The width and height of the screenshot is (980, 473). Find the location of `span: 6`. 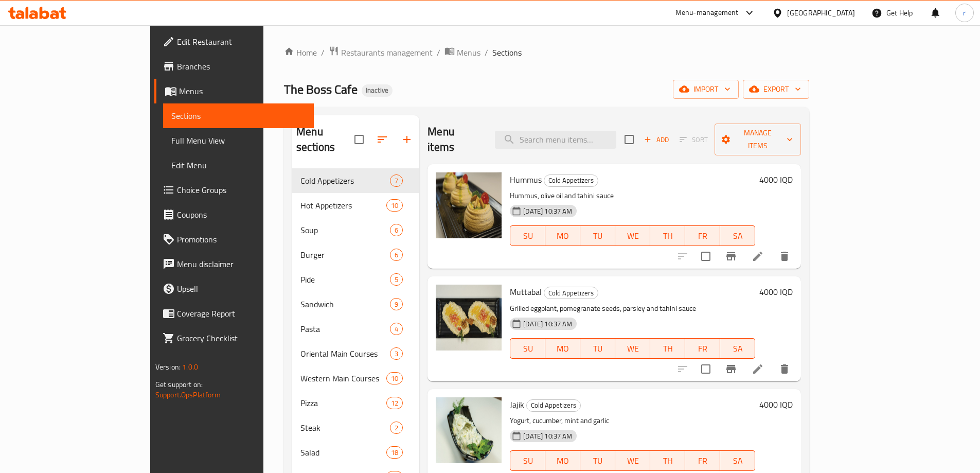

span: 6 is located at coordinates (396, 230).